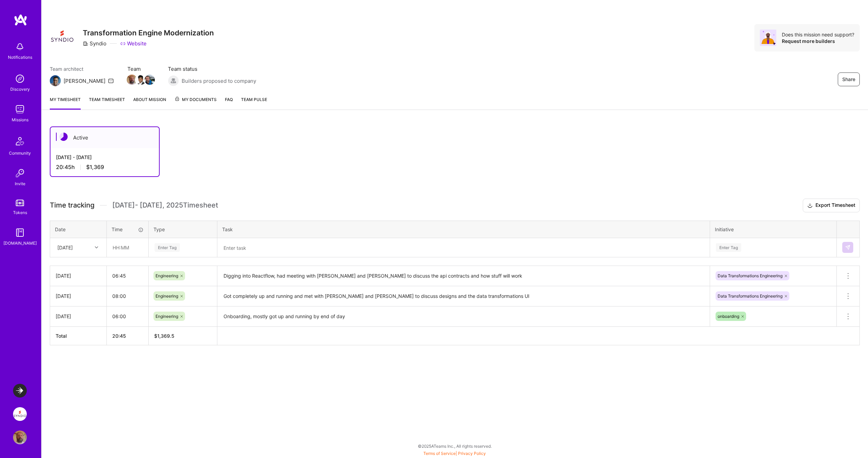  I want to click on span: $ 1,369.5, so click(164, 335).